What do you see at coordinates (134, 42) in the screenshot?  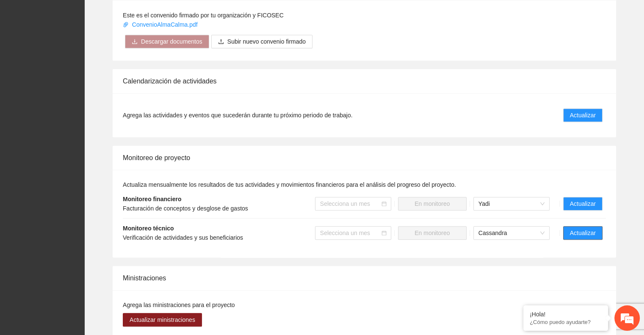 I see `span: download` at bounding box center [134, 42].